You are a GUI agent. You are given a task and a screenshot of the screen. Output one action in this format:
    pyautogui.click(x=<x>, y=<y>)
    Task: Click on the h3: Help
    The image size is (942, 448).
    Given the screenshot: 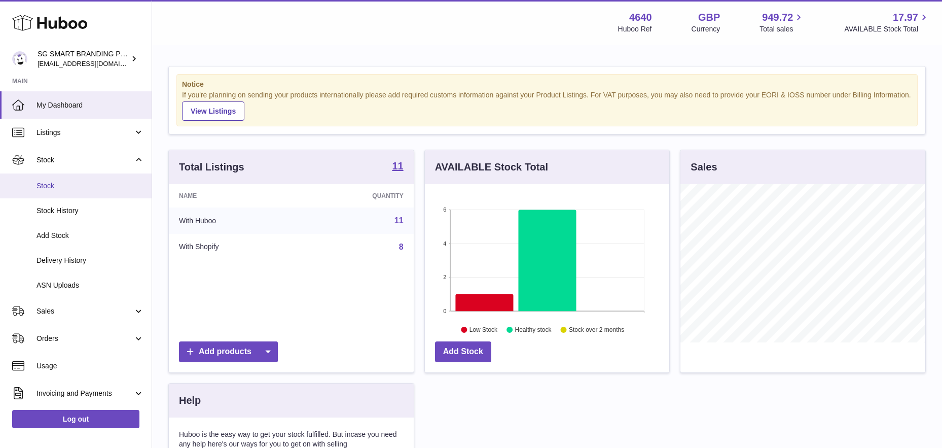 What is the action you would take?
    pyautogui.click(x=190, y=400)
    